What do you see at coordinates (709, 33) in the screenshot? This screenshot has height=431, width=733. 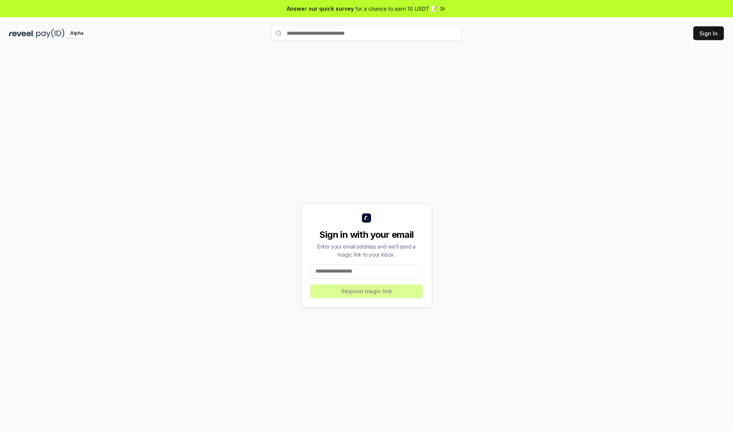 I see `button: Sign In` at bounding box center [709, 33].